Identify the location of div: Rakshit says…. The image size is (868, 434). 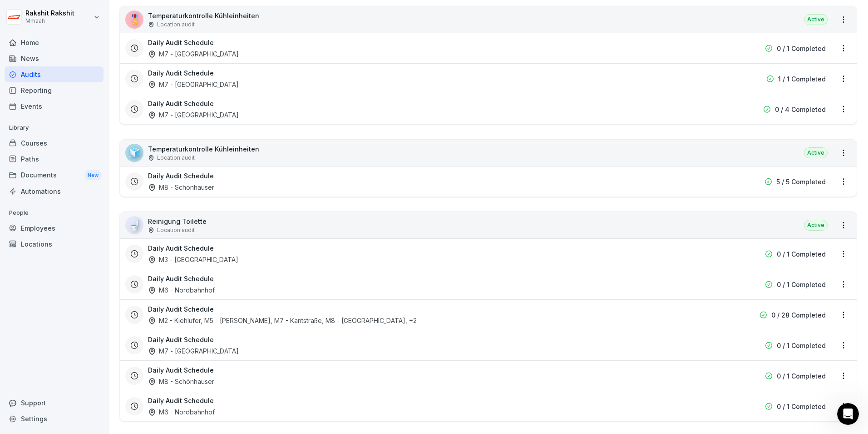
(91, 106).